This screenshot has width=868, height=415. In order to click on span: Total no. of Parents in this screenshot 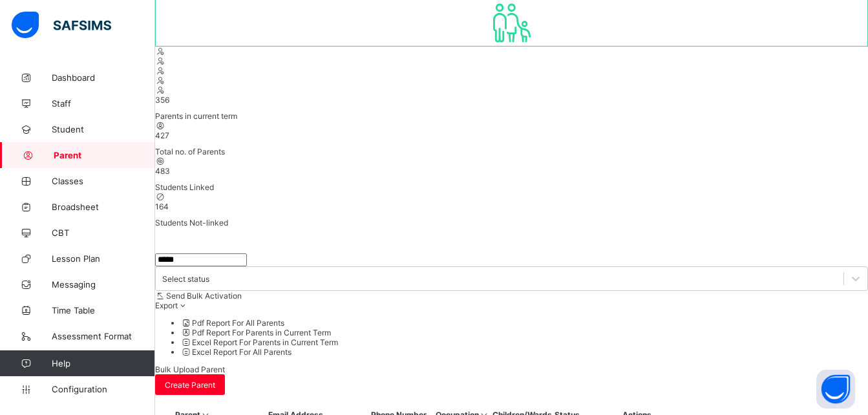, I will do `click(190, 151)`.